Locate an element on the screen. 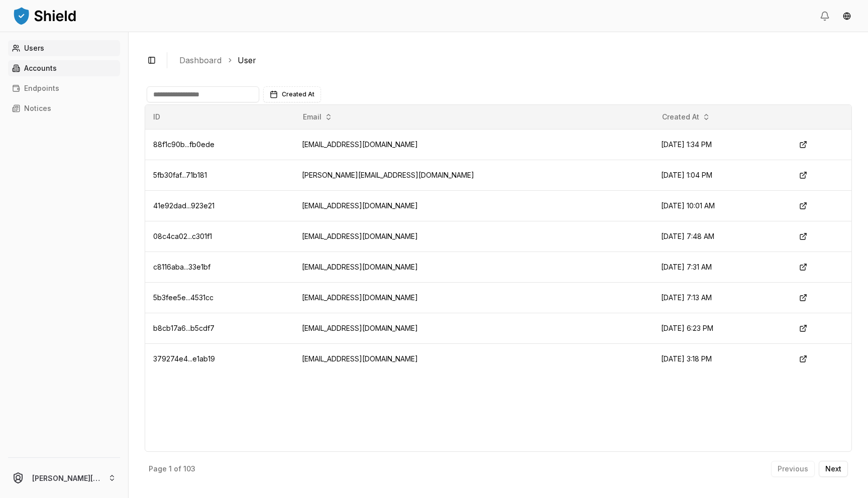 This screenshot has width=868, height=498. p: Notices is located at coordinates (38, 108).